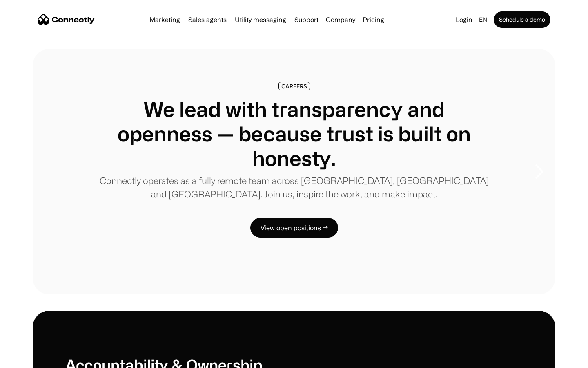 The height and width of the screenshot is (368, 588). I want to click on a: home, so click(66, 20).